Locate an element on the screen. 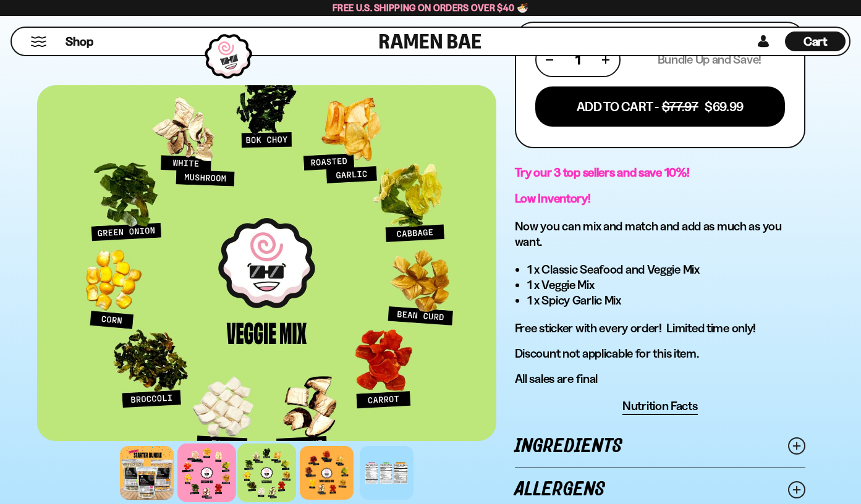 This screenshot has height=504, width=861. strong: Low Inventory! is located at coordinates (552, 198).